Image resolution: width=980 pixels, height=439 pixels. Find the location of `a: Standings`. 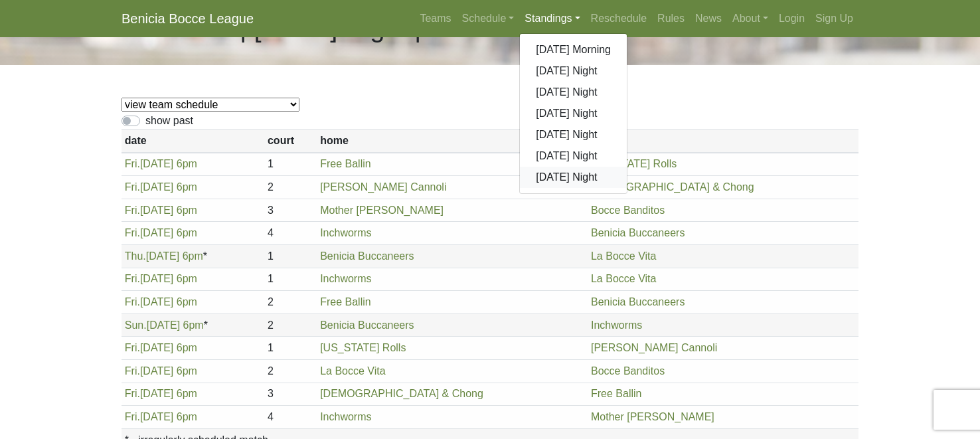

a: Standings is located at coordinates (552, 19).